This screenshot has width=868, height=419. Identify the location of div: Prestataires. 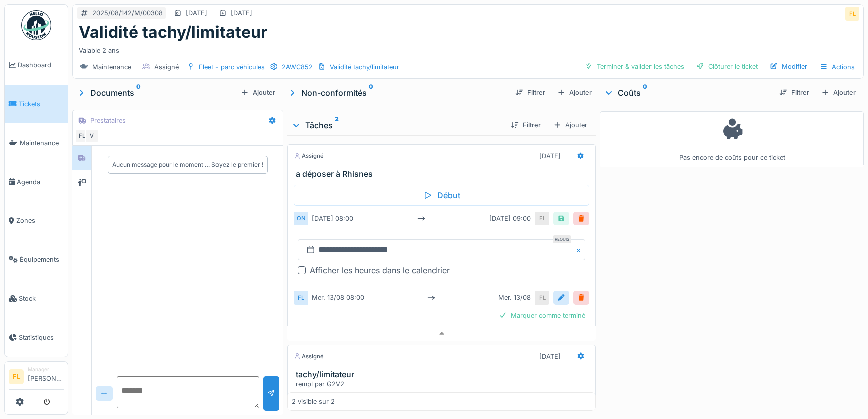
(108, 121).